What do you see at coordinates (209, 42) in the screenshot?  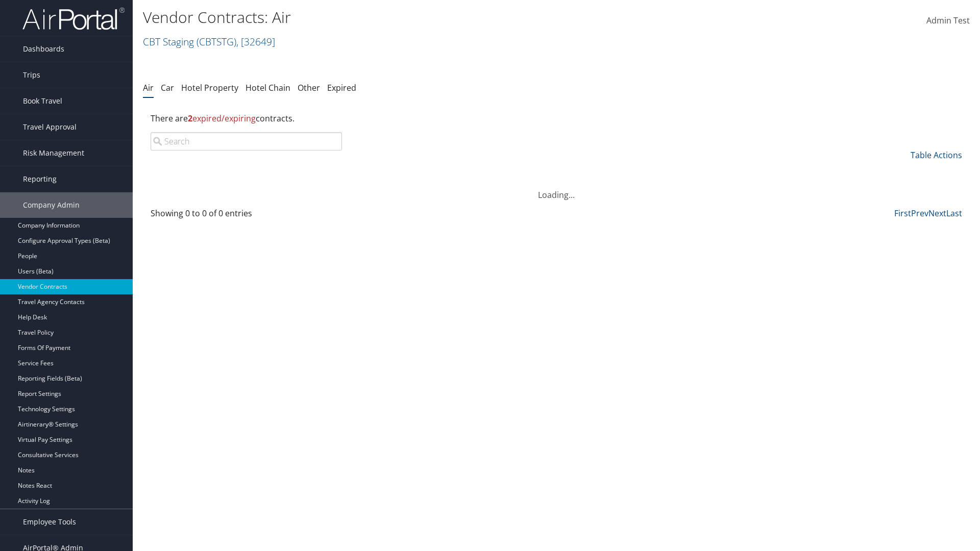 I see `a: CBT Staging` at bounding box center [209, 42].